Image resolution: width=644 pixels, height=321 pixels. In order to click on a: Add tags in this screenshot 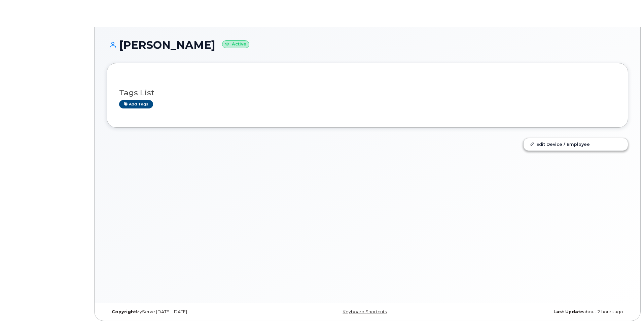, I will do `click(136, 104)`.